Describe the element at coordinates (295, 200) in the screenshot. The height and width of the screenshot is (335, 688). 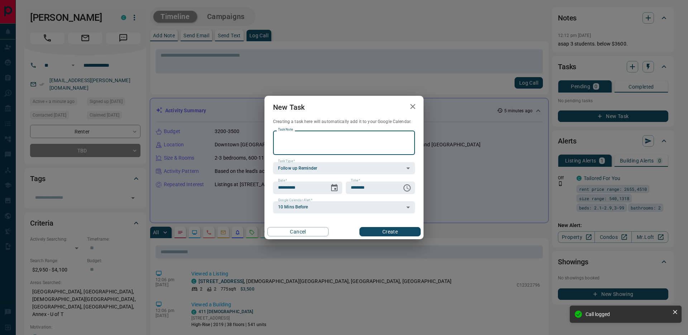
I see `label: Google Calendar Alert` at that location.